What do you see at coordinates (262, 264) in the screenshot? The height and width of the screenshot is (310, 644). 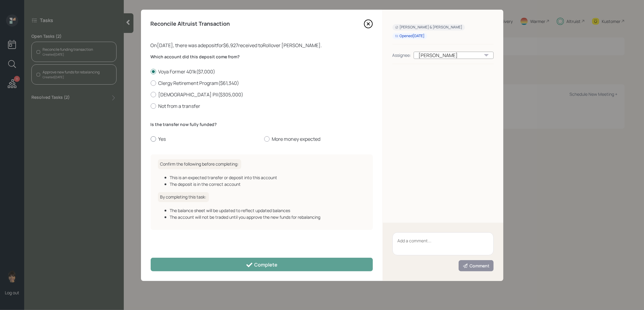 I see `button: Complete` at bounding box center [262, 264].